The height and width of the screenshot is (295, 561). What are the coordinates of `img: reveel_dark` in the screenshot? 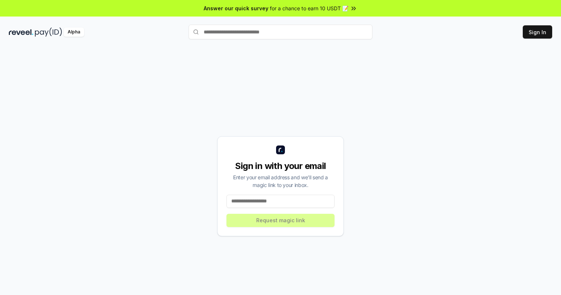 It's located at (21, 32).